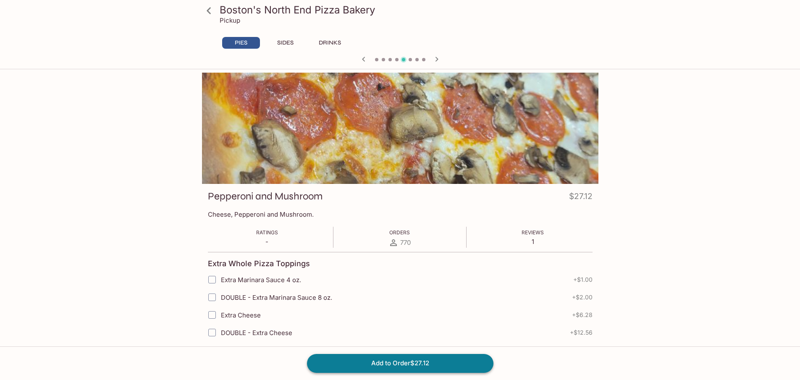  I want to click on div: Pepperoni and Mushroom, so click(400, 128).